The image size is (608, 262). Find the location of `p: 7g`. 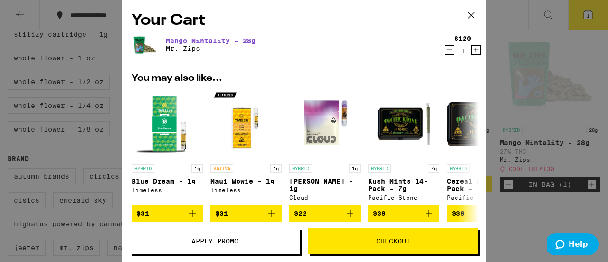

p: 7g is located at coordinates (434, 168).